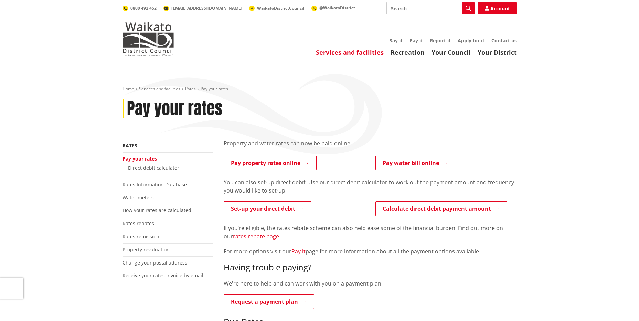  What do you see at coordinates (155, 184) in the screenshot?
I see `a: Rates Information Database` at bounding box center [155, 184].